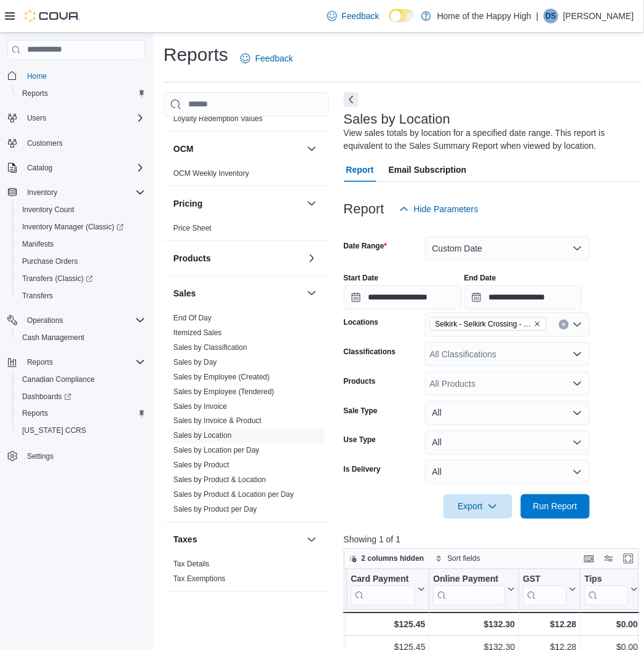 The image size is (644, 650). I want to click on span: Email Subscription, so click(427, 170).